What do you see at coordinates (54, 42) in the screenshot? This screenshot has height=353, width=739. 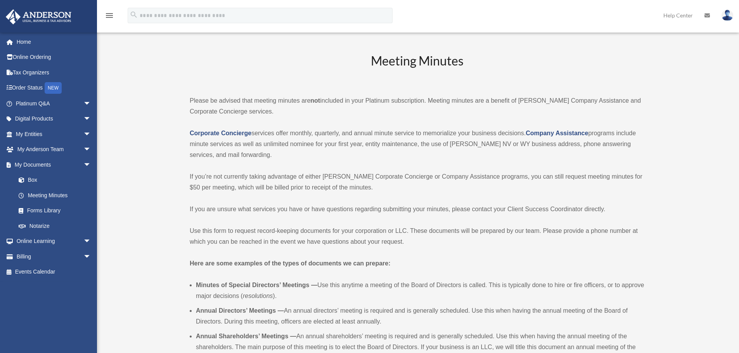 I see `a: Home` at bounding box center [54, 42].